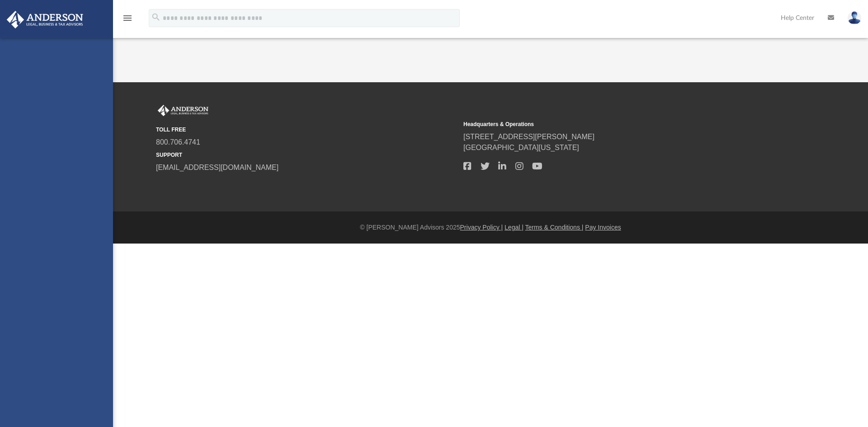 This screenshot has height=427, width=868. What do you see at coordinates (554, 227) in the screenshot?
I see `a: Terms & Conditions |` at bounding box center [554, 227].